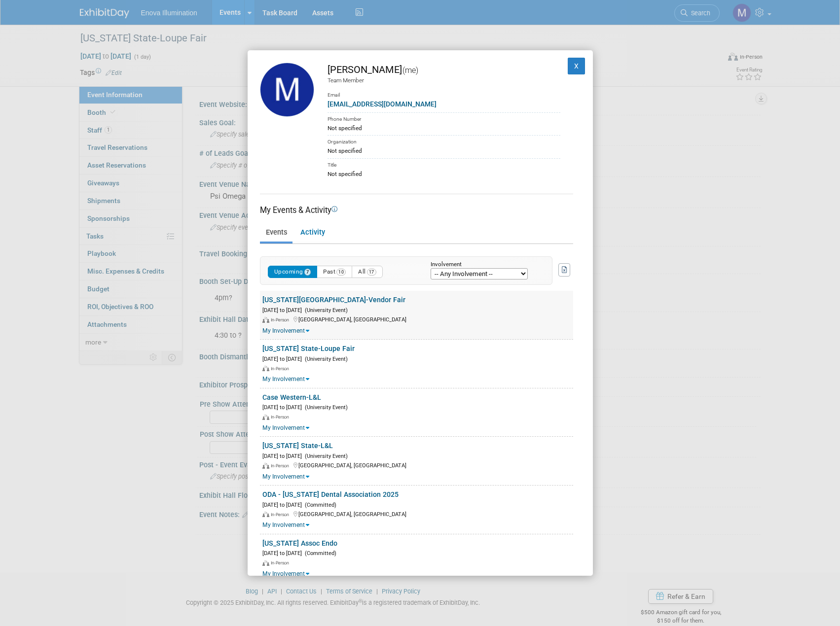 This screenshot has width=840, height=626. Describe the element at coordinates (367, 272) in the screenshot. I see `button: All17` at that location.